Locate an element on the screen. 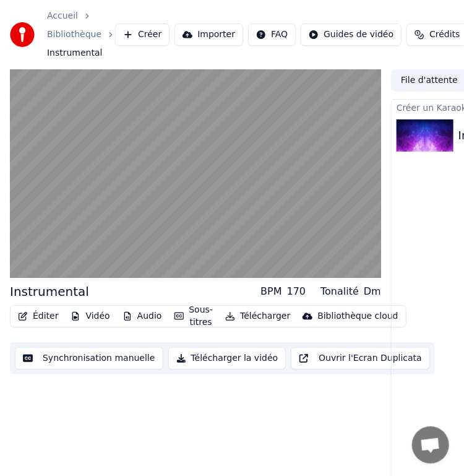 The image size is (464, 476). div: Tonalité is located at coordinates (339, 291).